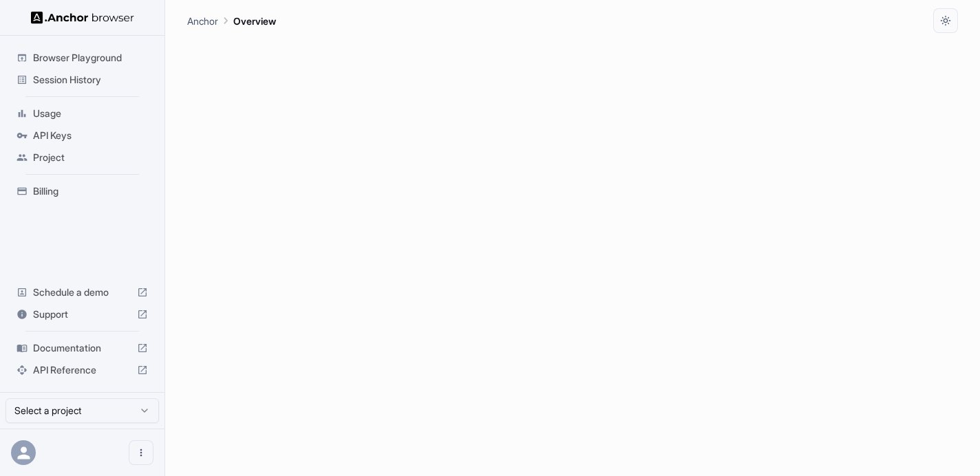  Describe the element at coordinates (91, 80) in the screenshot. I see `span: Session History` at that location.